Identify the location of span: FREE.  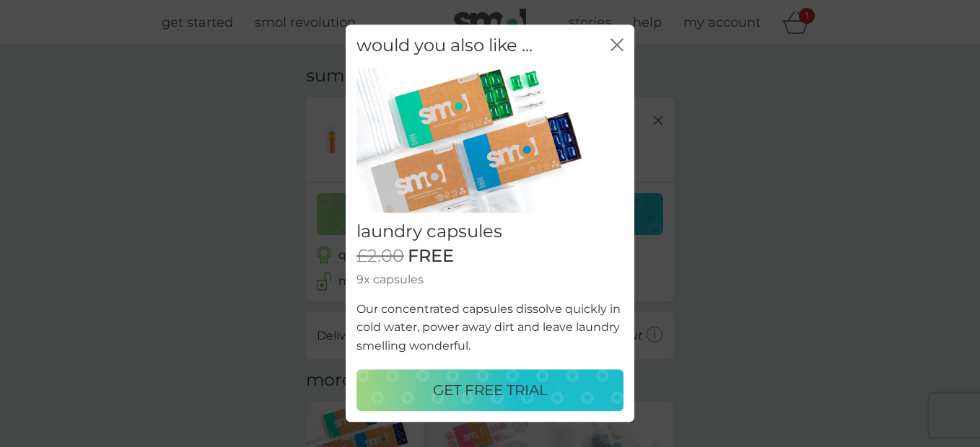
(431, 257).